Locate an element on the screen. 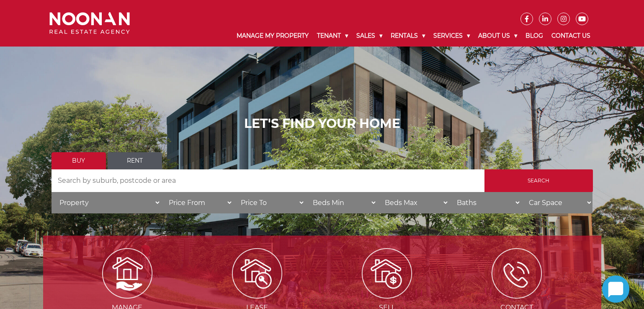 The width and height of the screenshot is (644, 309). a: Manage My Property is located at coordinates (272, 35).